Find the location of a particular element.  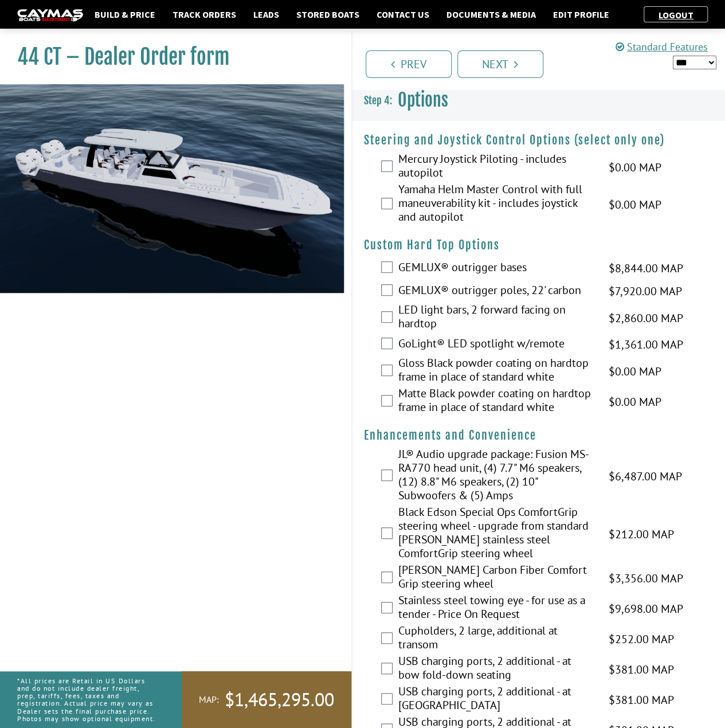

span: $2,860.00 MAP is located at coordinates (646, 318).